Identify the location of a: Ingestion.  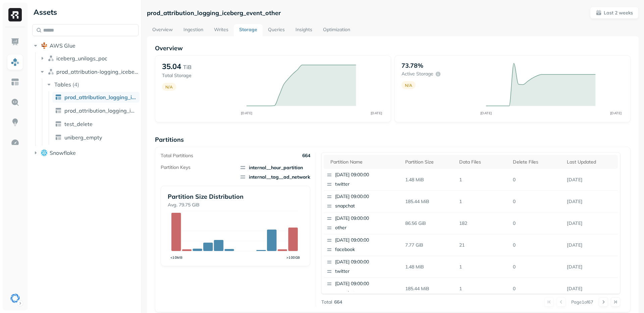
(193, 30).